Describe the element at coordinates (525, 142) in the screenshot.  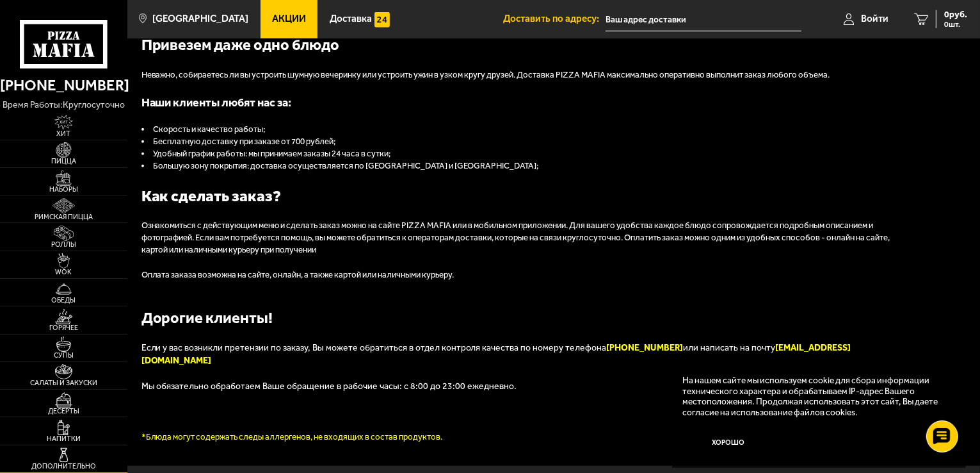
I see `li: Бесплатную доставку при заказе от 700 рублей;` at that location.